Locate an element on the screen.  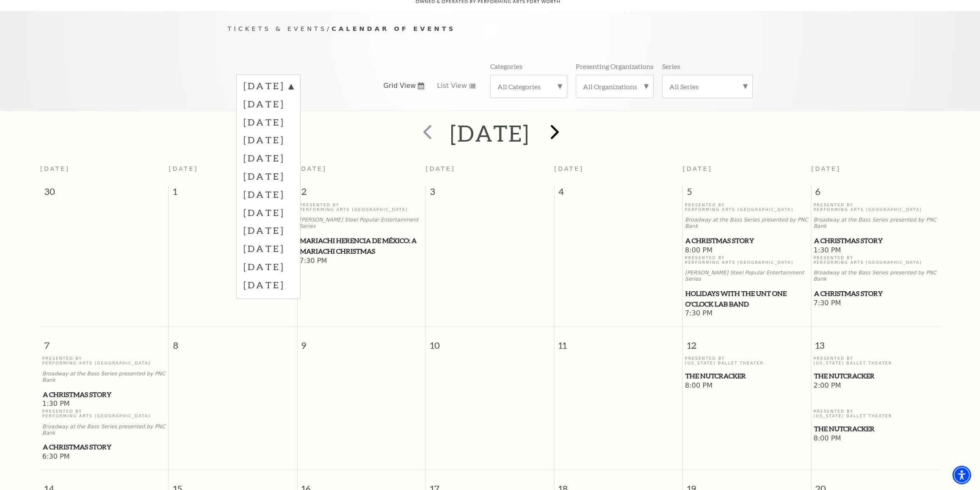
label: All Organizations is located at coordinates (615, 86).